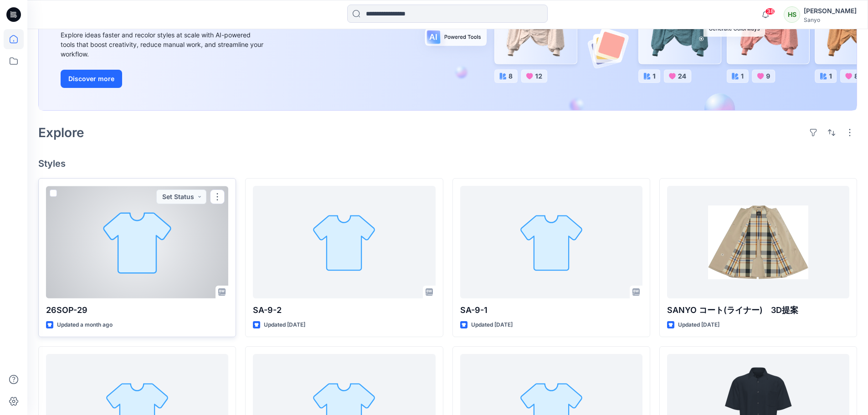 The width and height of the screenshot is (868, 415). Describe the element at coordinates (61, 133) in the screenshot. I see `h2: Explore` at that location.